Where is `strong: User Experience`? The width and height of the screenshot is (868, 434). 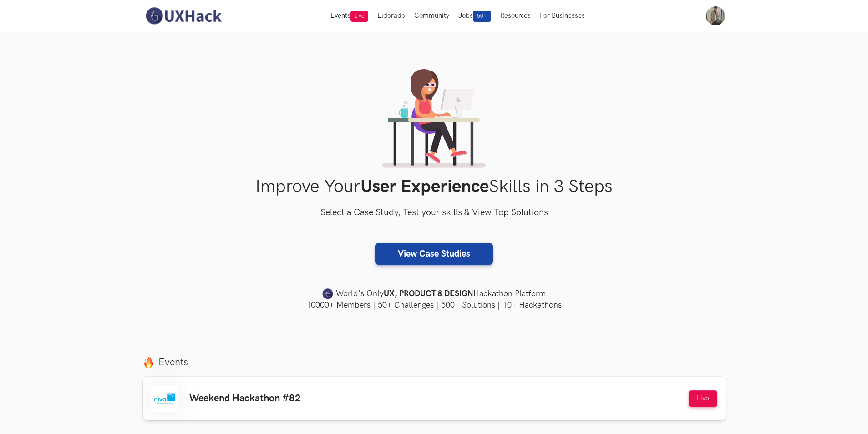 strong: User Experience is located at coordinates (425, 187).